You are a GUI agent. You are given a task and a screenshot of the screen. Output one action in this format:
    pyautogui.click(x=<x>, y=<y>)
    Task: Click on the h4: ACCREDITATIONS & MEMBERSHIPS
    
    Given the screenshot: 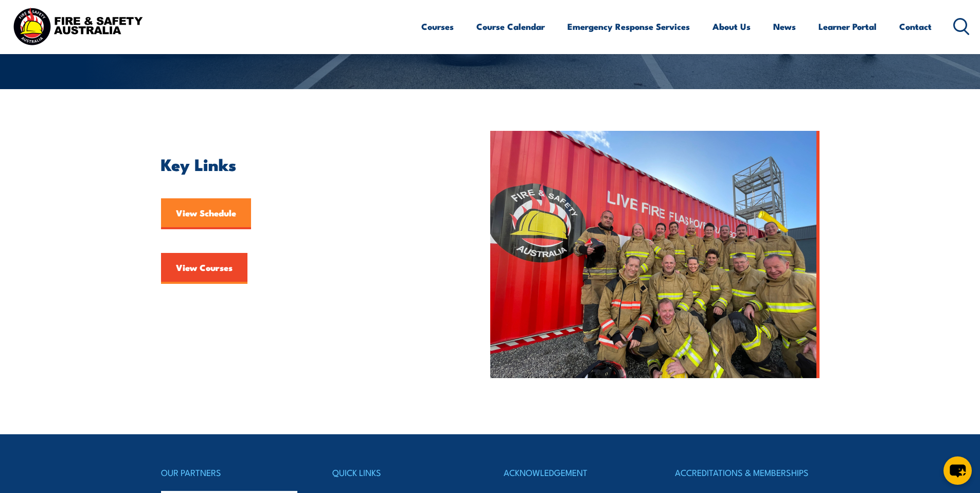 What is the action you would take?
    pyautogui.click(x=747, y=472)
    